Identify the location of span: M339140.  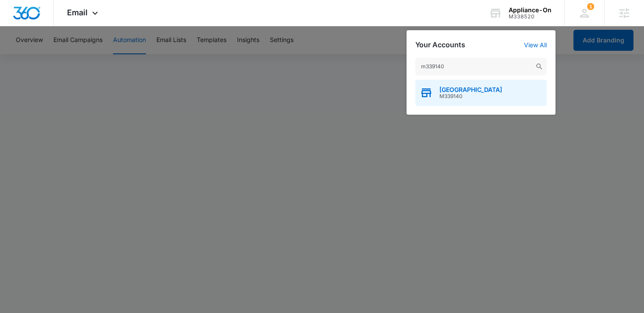
(471, 96).